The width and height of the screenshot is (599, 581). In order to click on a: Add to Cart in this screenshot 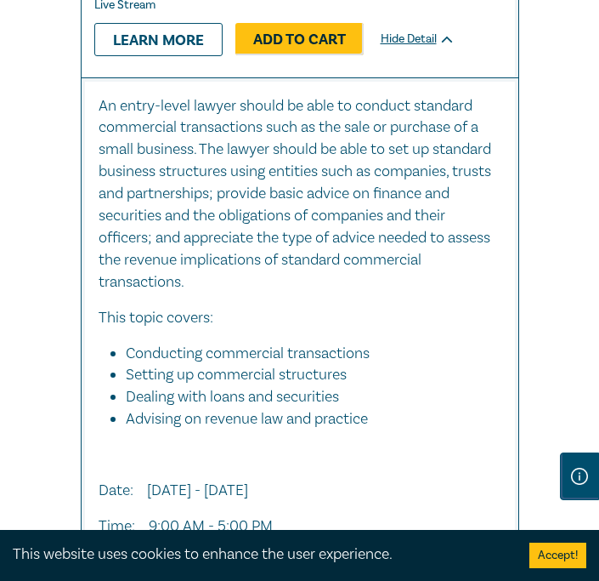, I will do `click(299, 39)`.